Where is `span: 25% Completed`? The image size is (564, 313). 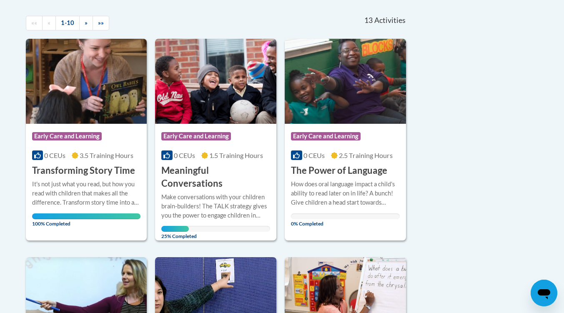 span: 25% Completed is located at coordinates (175, 233).